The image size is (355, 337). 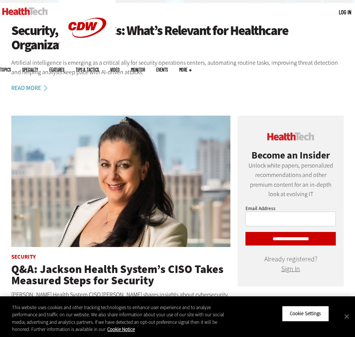 I want to click on span: More, so click(x=185, y=70).